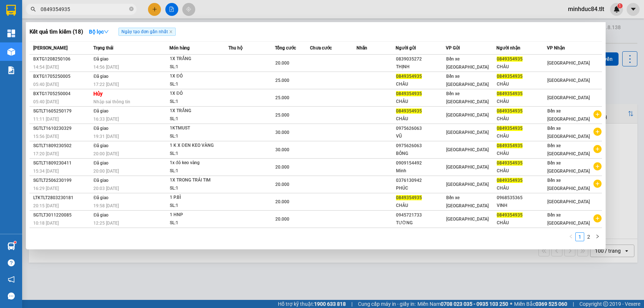 This screenshot has width=644, height=308. Describe the element at coordinates (99, 32) in the screenshot. I see `strong: Bộ lọc` at that location.